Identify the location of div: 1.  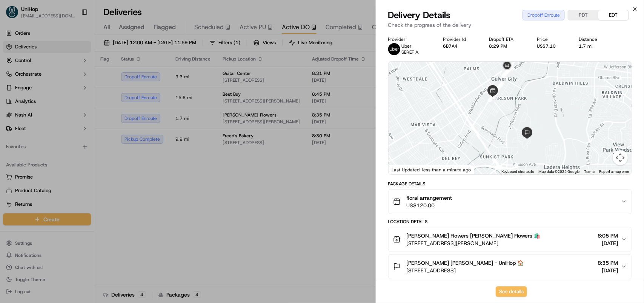
(500, 85).